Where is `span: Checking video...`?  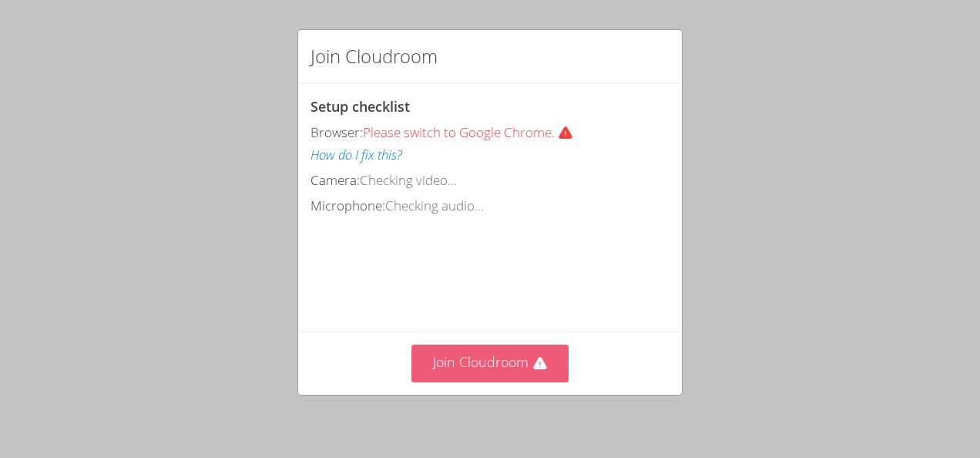 span: Checking video... is located at coordinates (409, 180).